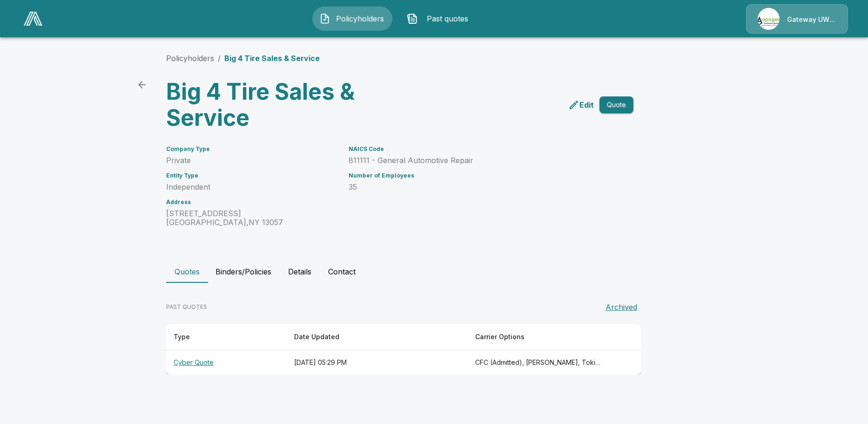 This screenshot has width=868, height=424. What do you see at coordinates (586, 105) in the screenshot?
I see `p: Edit` at bounding box center [586, 105].